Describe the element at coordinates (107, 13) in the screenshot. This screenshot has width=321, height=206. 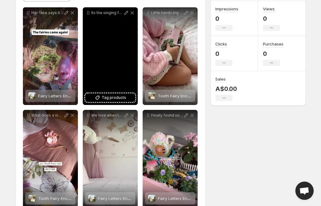
I see `p: Its the singing for me this week fairygarden magic childhood youngfamily family mum dad aussiemum...` at that location.